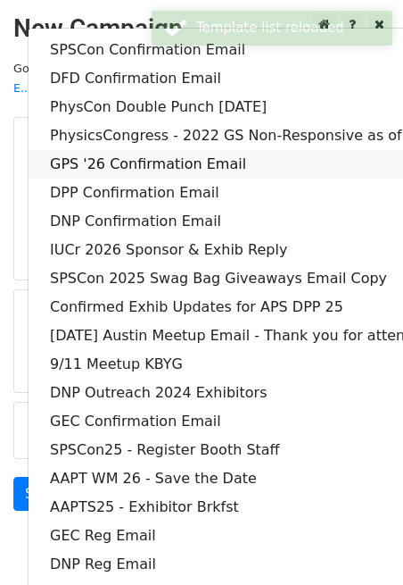 The height and width of the screenshot is (585, 403). What do you see at coordinates (43, 494) in the screenshot?
I see `a: Send` at bounding box center [43, 494].